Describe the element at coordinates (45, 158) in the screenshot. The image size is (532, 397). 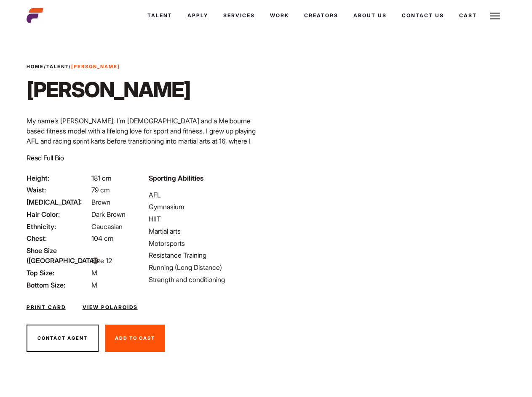
I see `span: Read Full Bio` at that location.